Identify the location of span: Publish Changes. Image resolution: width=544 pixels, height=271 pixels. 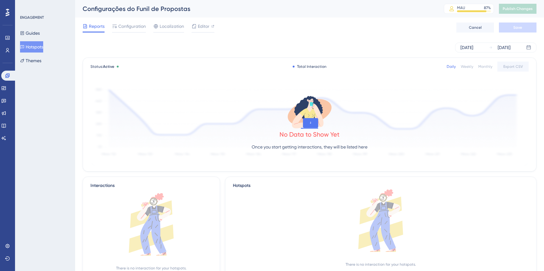
(518, 9).